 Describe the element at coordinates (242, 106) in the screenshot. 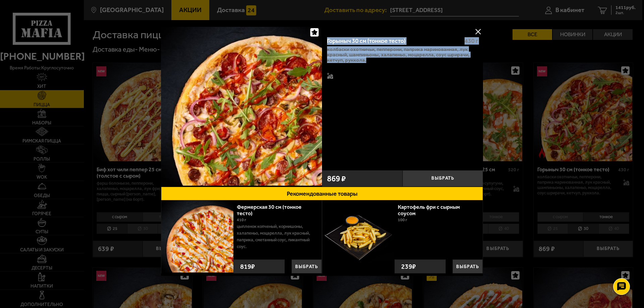

I see `a: Горыныч 30 см (тонкое тесто)` at that location.